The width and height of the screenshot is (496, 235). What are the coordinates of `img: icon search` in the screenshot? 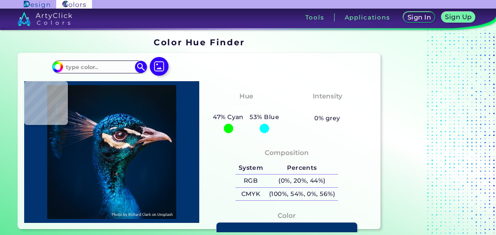 It's located at (141, 67).